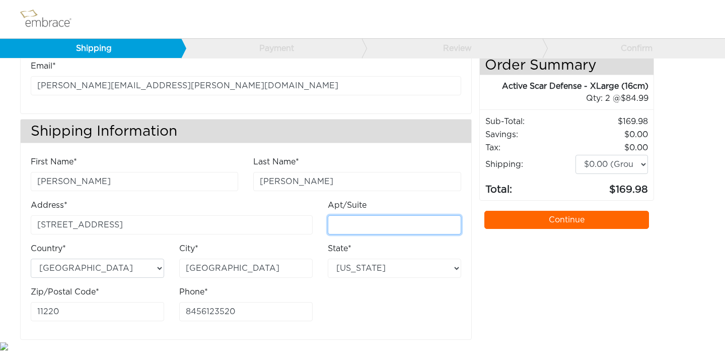  What do you see at coordinates (530, 186) in the screenshot?
I see `td: Total:` at bounding box center [530, 186].